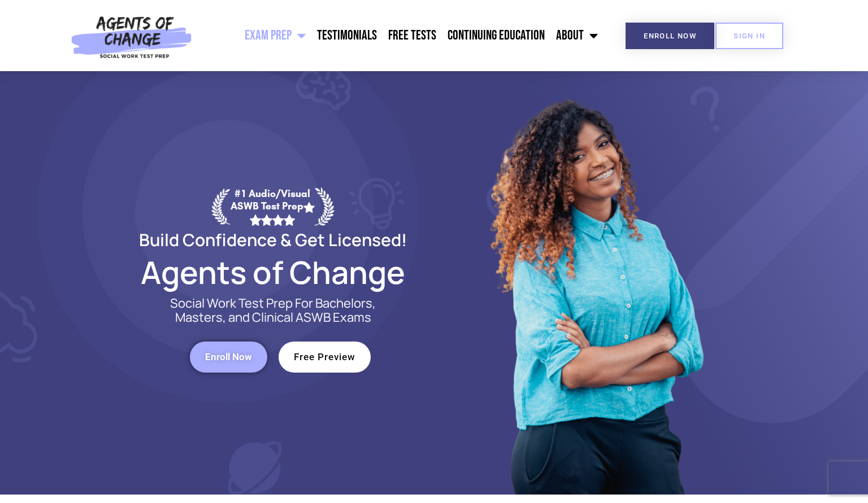 The height and width of the screenshot is (503, 868). What do you see at coordinates (496, 35) in the screenshot?
I see `a: Continuing Education` at bounding box center [496, 35].